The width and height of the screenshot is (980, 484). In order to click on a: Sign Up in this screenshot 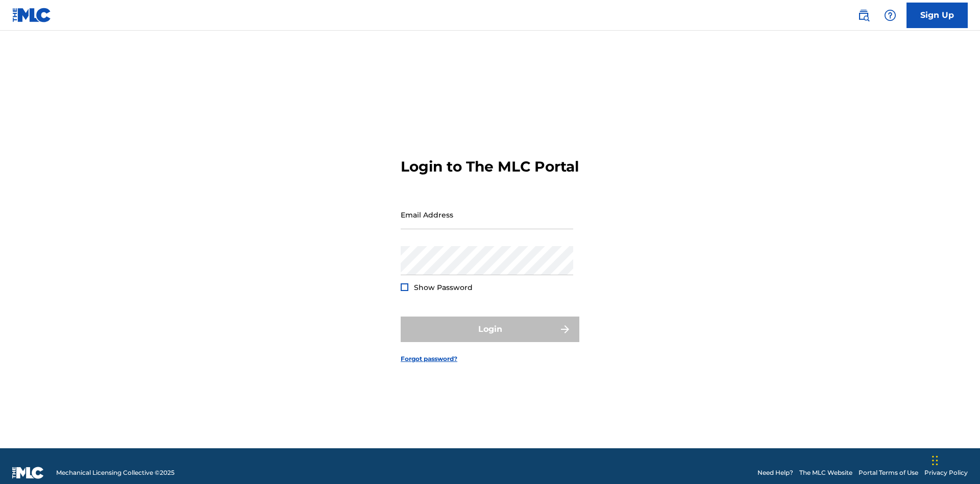, I will do `click(937, 15)`.